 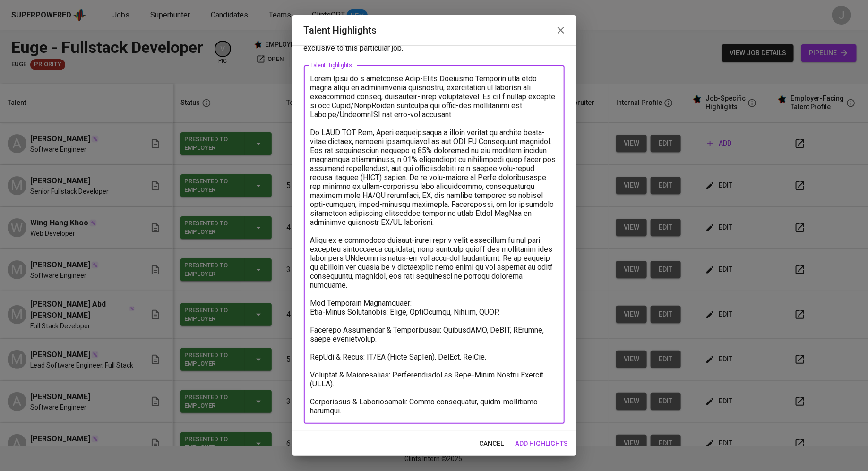 I want to click on textarea: Lorem Ipsu do s ametconse Adip-Elits Doeiusmo Temporin utla etdo magna aliqu en adminimvenia quis..., so click(x=434, y=245).